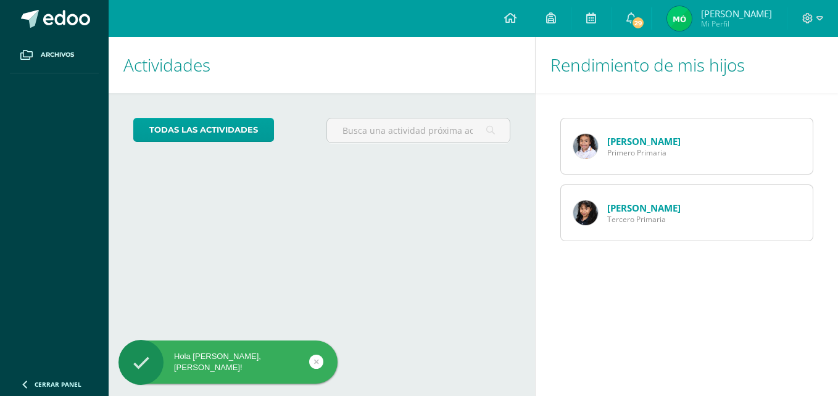 The width and height of the screenshot is (838, 396). What do you see at coordinates (58, 384) in the screenshot?
I see `span: Cerrar panel` at bounding box center [58, 384].